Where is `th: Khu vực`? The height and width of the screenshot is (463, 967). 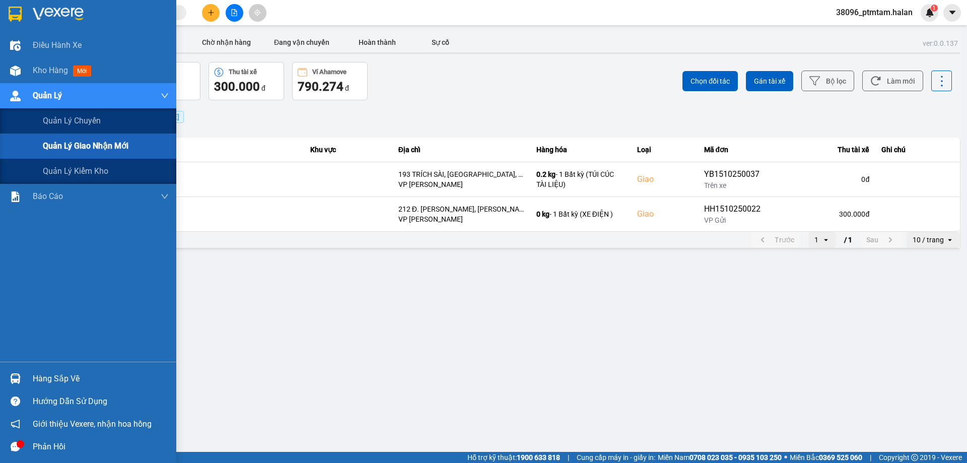 th: Khu vực is located at coordinates (348, 150).